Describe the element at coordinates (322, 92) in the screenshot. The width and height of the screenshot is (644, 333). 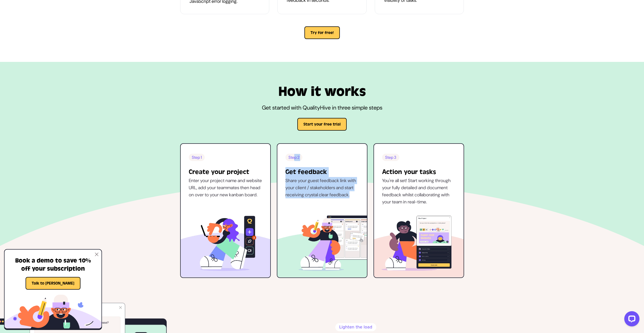
I see `h2: How it works` at that location.